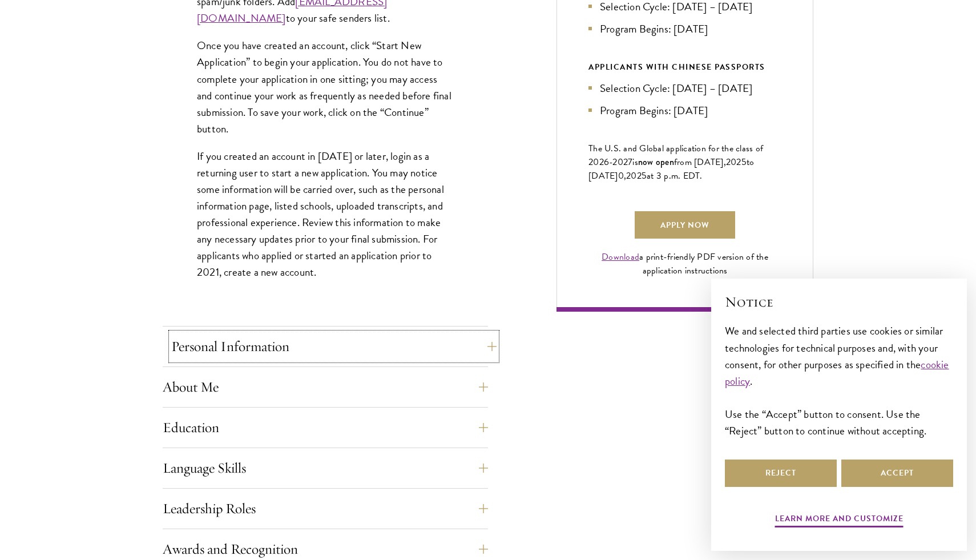 Image resolution: width=976 pixels, height=560 pixels. What do you see at coordinates (685, 67) in the screenshot?
I see `div: APPLICANTS WITH CHINESE PASSPORTS` at bounding box center [685, 67].